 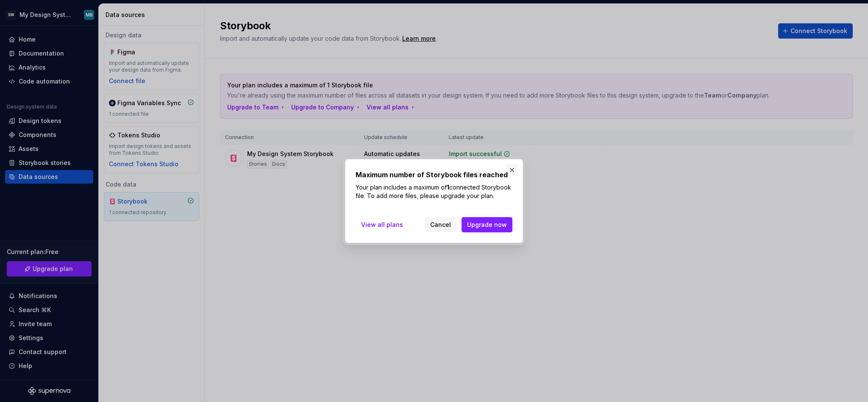 What do you see at coordinates (487, 225) in the screenshot?
I see `button: Upgrade now` at bounding box center [487, 225].